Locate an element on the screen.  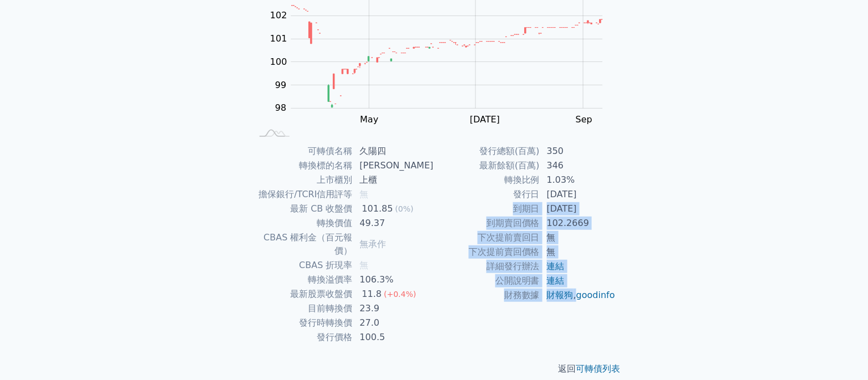
td: 23.9 is located at coordinates (393, 309).